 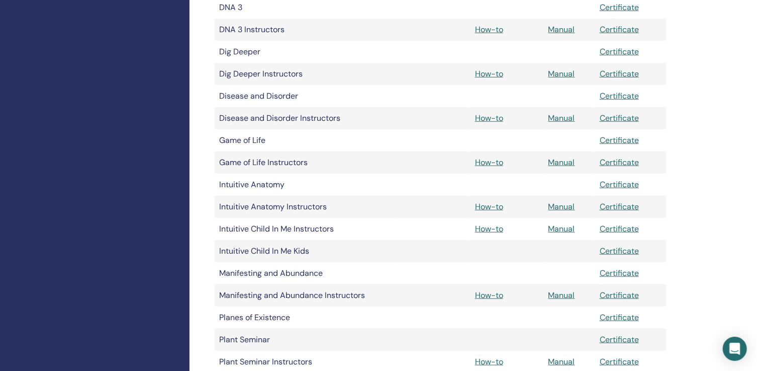 What do you see at coordinates (305, 30) in the screenshot?
I see `td: DNA 3 Instructors` at bounding box center [305, 30].